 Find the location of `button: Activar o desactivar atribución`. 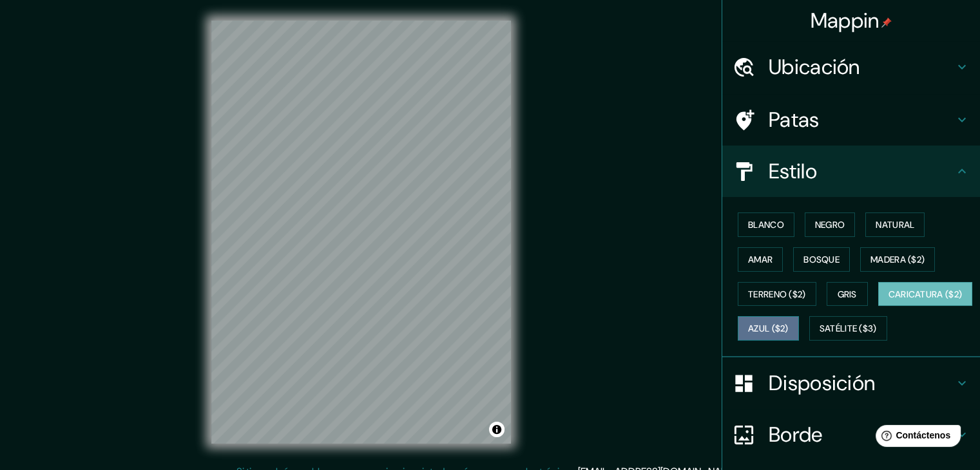

button: Activar o desactivar atribución is located at coordinates (497, 429).